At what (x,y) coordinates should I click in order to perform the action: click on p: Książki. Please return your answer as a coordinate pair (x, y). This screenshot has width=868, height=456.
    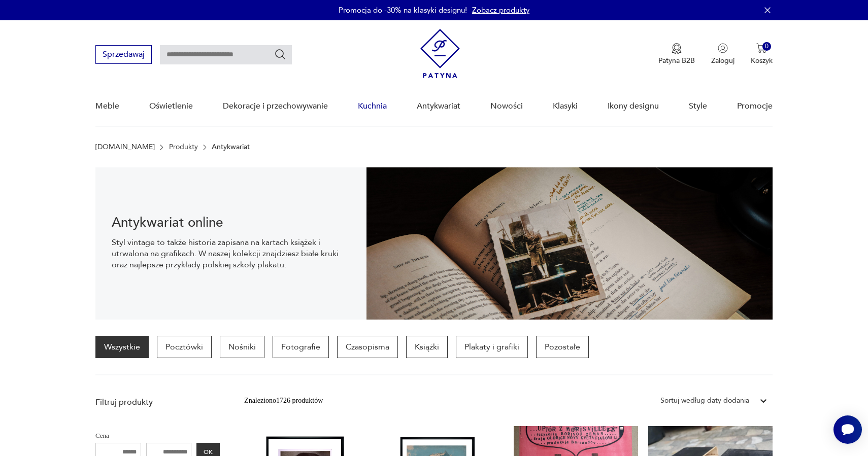
    Looking at the image, I should click on (427, 347).